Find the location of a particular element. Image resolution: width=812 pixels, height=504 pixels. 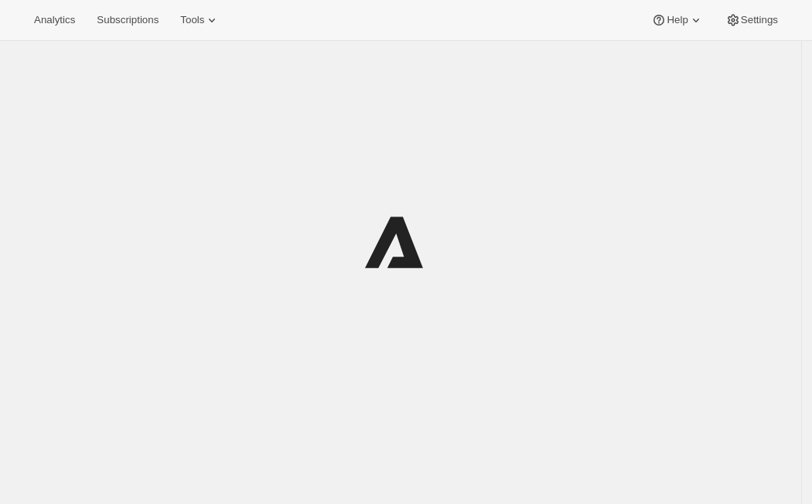

span: Subscriptions is located at coordinates (128, 20).